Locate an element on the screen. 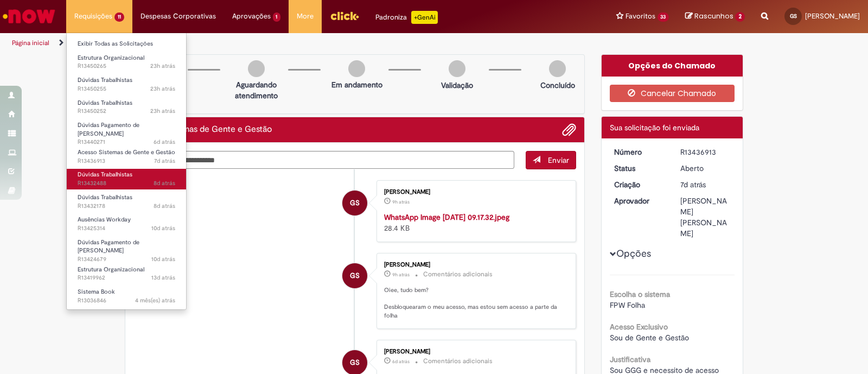  span: R13432178 is located at coordinates (126, 206).